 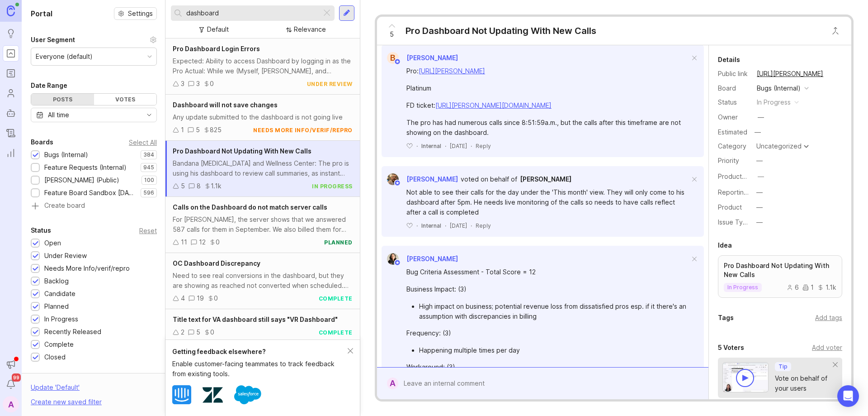 I want to click on button: Close button, so click(x=836, y=31).